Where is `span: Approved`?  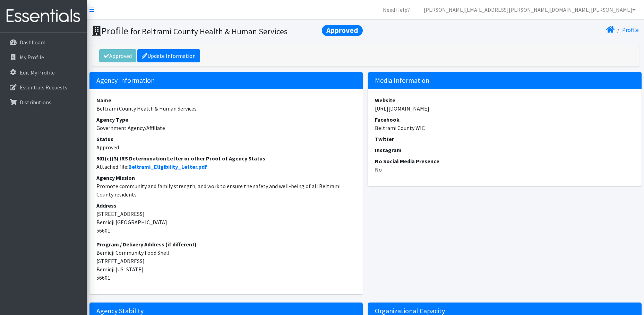 span: Approved is located at coordinates (342, 31).